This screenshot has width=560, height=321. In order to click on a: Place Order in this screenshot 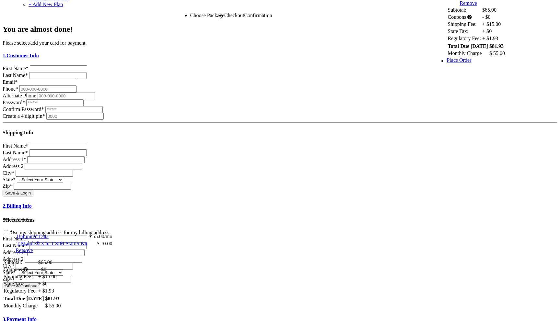, I will do `click(459, 60)`.